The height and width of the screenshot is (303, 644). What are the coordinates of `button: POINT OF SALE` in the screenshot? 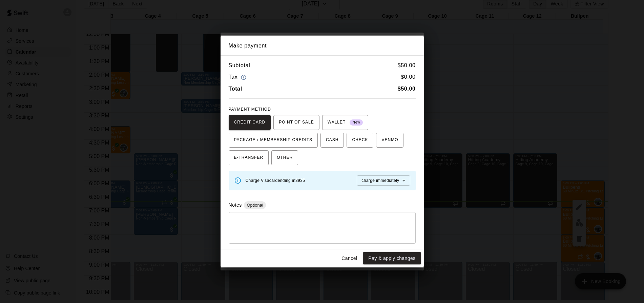 It's located at (296, 123).